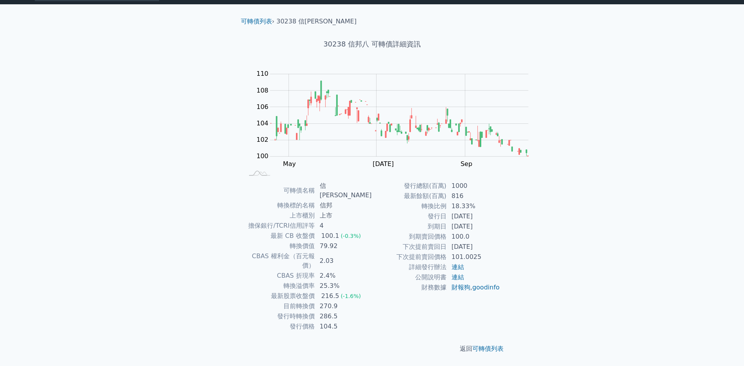 Image resolution: width=744 pixels, height=366 pixels. Describe the element at coordinates (466, 164) in the screenshot. I see `tspan: Sep` at that location.